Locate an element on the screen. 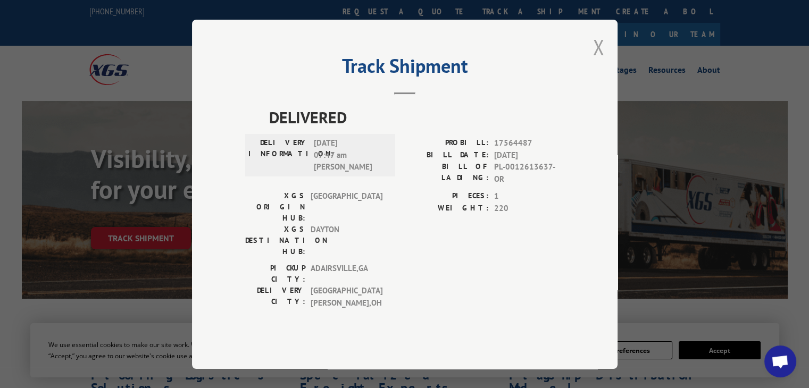  span: 1 is located at coordinates (529, 196).